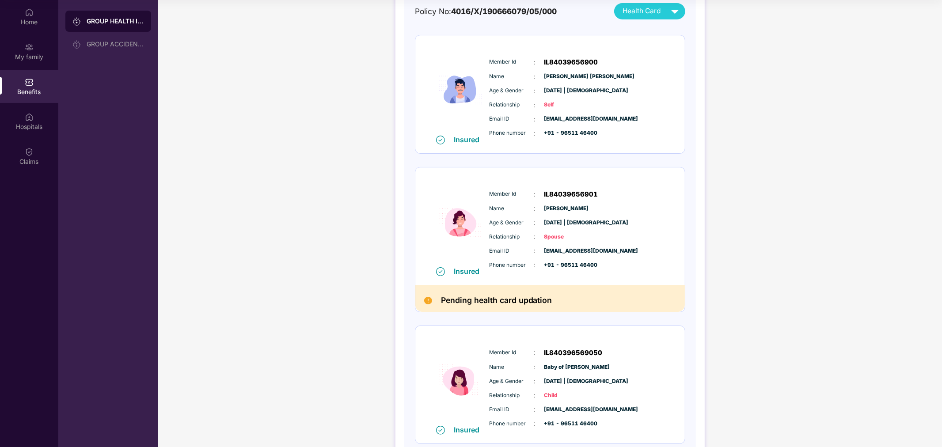 The image size is (942, 447). Describe the element at coordinates (566, 396) in the screenshot. I see `span: Child` at that location.